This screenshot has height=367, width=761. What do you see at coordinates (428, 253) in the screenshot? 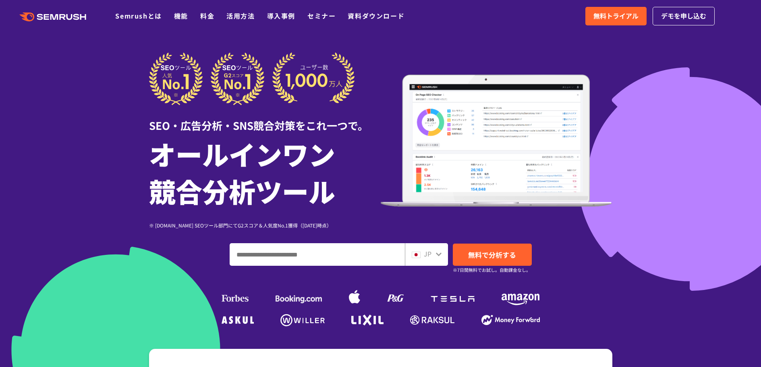
I see `span: JP` at bounding box center [428, 253].